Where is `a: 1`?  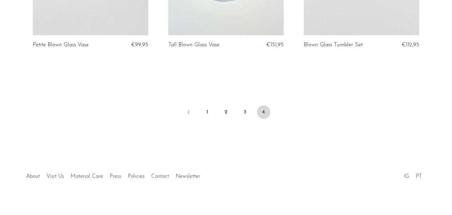
a: 1 is located at coordinates (208, 112).